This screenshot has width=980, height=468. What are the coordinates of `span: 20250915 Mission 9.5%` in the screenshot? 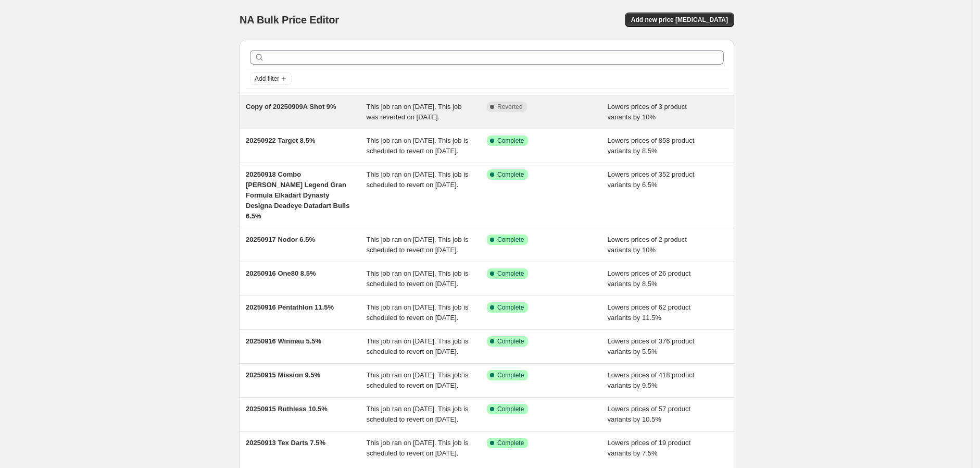 It's located at (283, 375).